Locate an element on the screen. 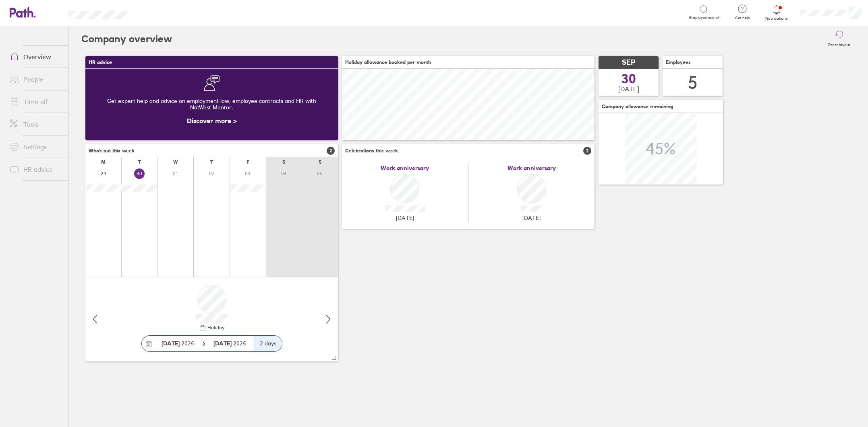 The image size is (868, 427). div: F is located at coordinates (247, 162).